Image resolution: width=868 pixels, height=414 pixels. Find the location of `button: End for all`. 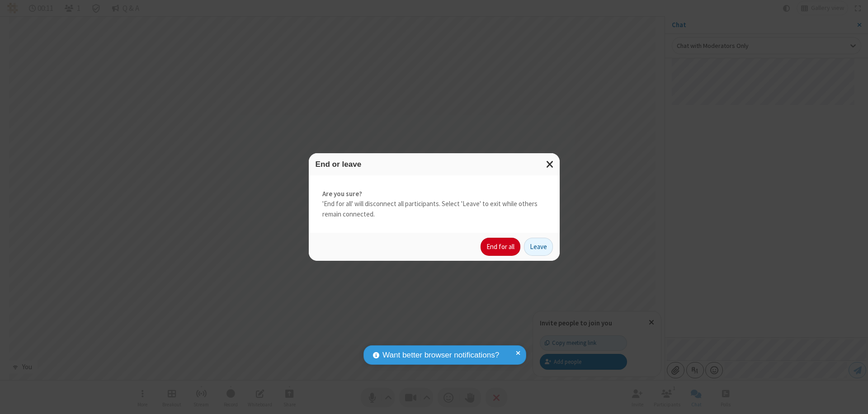

button: End for all is located at coordinates (501, 247).